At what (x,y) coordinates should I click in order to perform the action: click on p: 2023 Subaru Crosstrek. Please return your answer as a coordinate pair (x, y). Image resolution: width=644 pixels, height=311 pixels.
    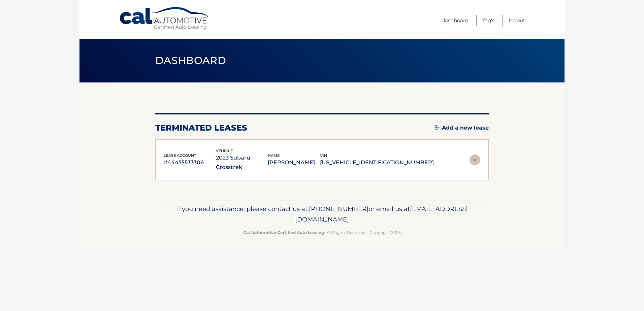
    Looking at the image, I should click on (242, 162).